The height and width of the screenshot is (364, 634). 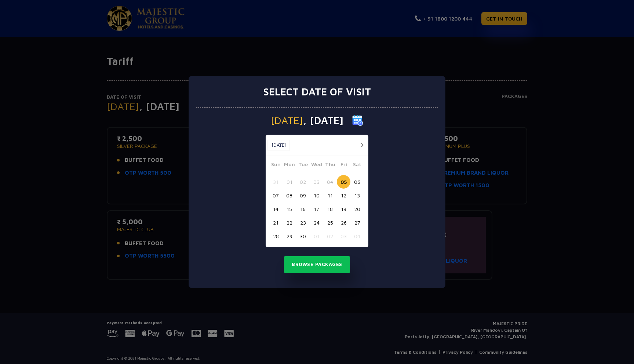 What do you see at coordinates (289, 195) in the screenshot?
I see `button: 08` at bounding box center [289, 195].